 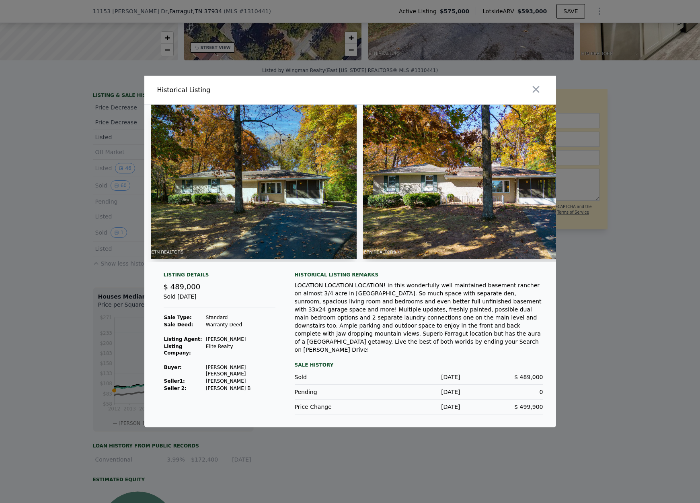 What do you see at coordinates (183, 339) in the screenshot?
I see `strong: Listing Agent:` at bounding box center [183, 339].